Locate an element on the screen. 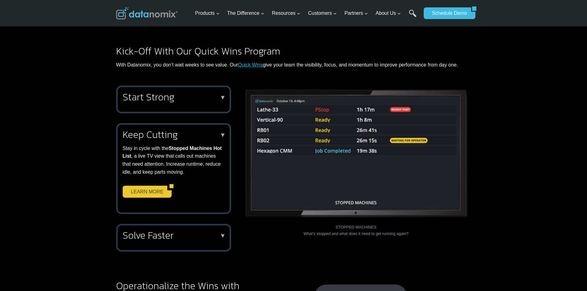 Image resolution: width=587 pixels, height=291 pixels. a: Schedule Demo is located at coordinates (447, 13).